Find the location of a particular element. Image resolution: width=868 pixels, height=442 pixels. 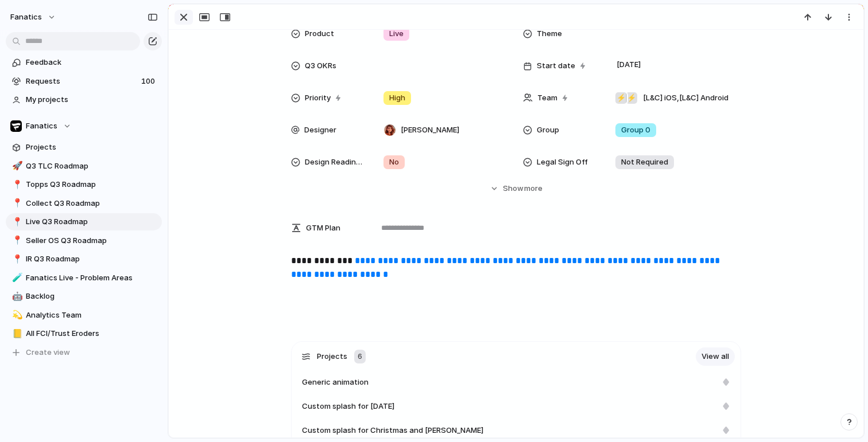

span: fanatics is located at coordinates (26, 17).